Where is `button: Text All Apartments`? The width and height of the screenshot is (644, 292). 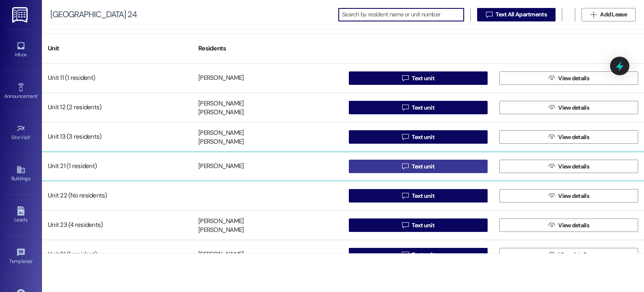
button: Text All Apartments is located at coordinates (516, 15).